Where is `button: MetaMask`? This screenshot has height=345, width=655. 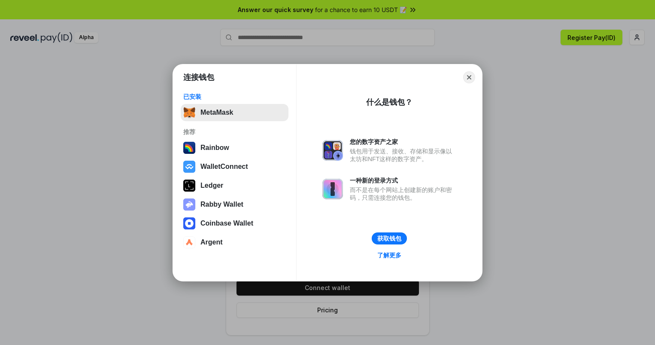
button: MetaMask is located at coordinates (235, 113).